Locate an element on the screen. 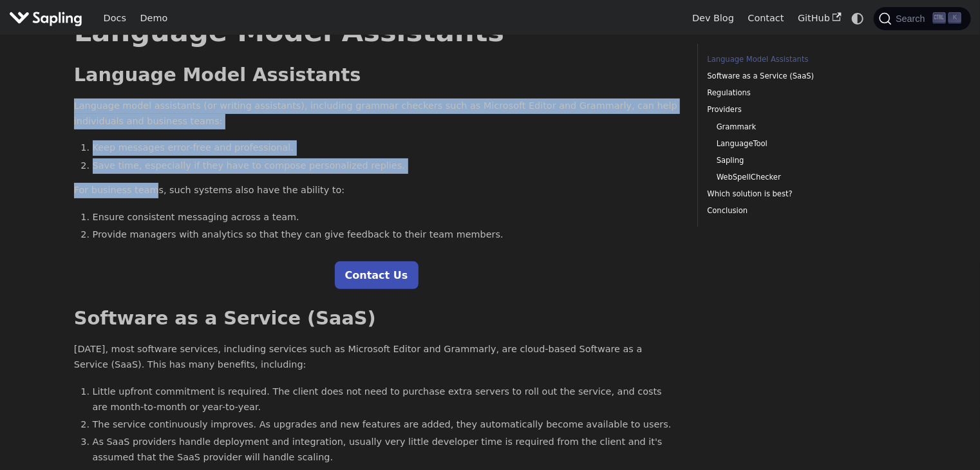 The width and height of the screenshot is (980, 470). p: For business teams, such systems also have the ability to: is located at coordinates (377, 190).